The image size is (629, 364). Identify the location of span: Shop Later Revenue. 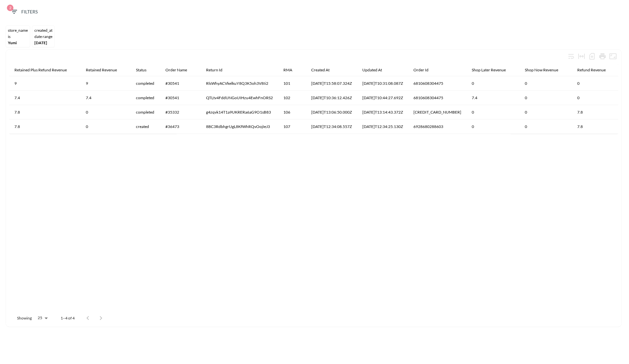
(493, 70).